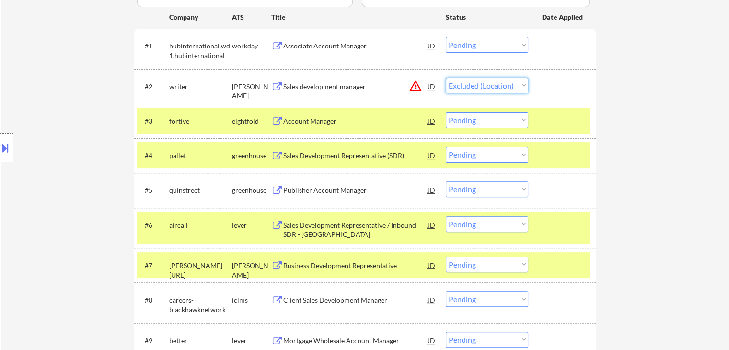 The width and height of the screenshot is (729, 350). I want to click on div: Sales Development Representative (SDR), so click(355, 156).